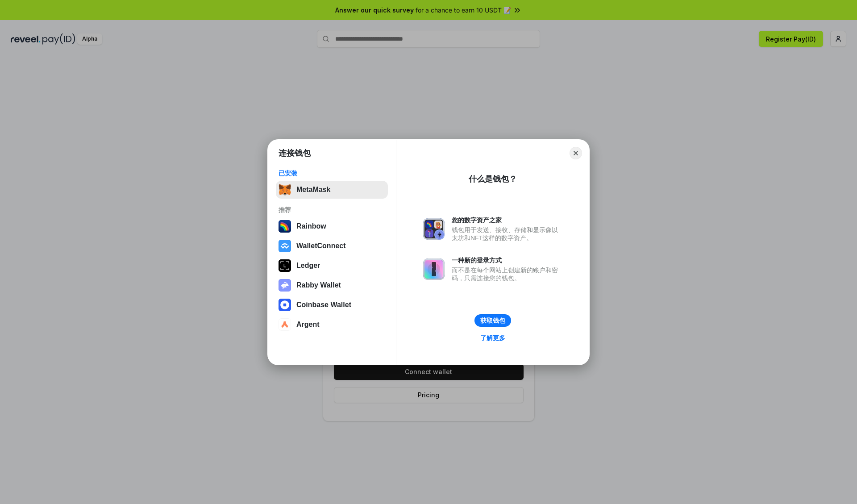 This screenshot has height=504, width=857. What do you see at coordinates (493, 320) in the screenshot?
I see `button: 获取钱包` at bounding box center [493, 320].